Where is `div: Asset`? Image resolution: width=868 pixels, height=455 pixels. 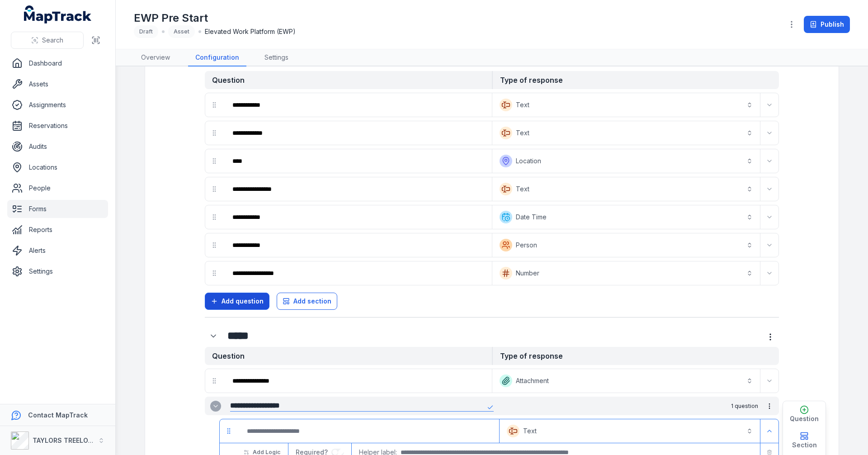 div: Asset is located at coordinates (181, 32).